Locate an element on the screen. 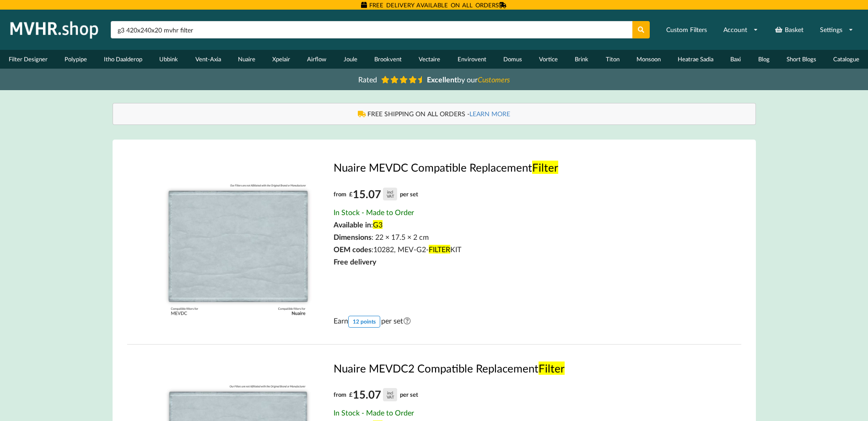  a: Brink is located at coordinates (582, 59).